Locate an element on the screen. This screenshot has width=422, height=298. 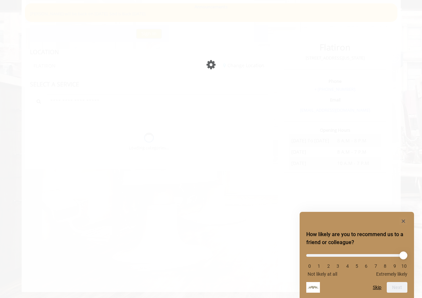
button: Hide survey is located at coordinates (403, 221).